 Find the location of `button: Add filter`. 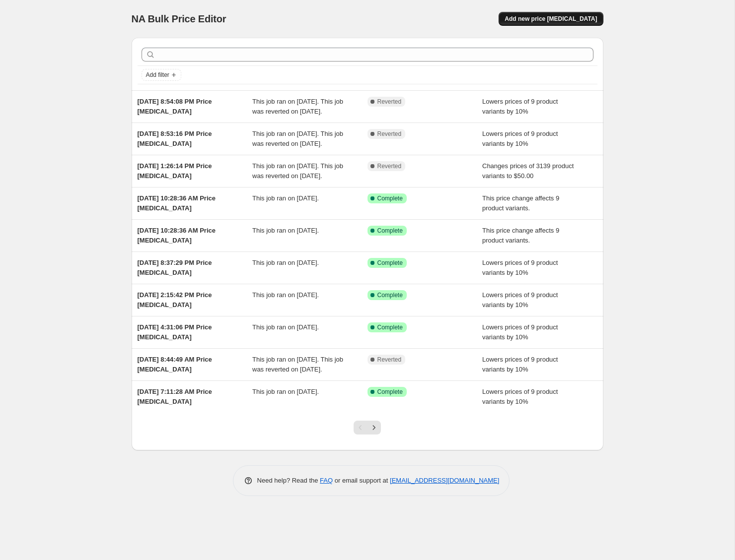

button: Add filter is located at coordinates (162, 75).